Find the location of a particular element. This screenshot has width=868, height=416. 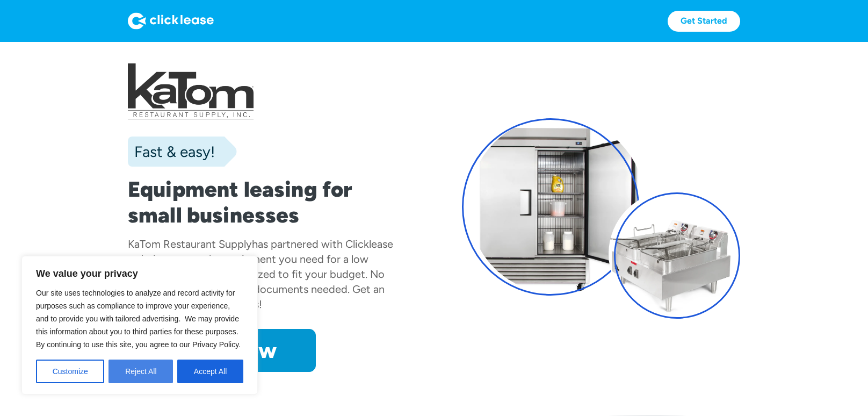

div: We value your privacy is located at coordinates (139, 325).